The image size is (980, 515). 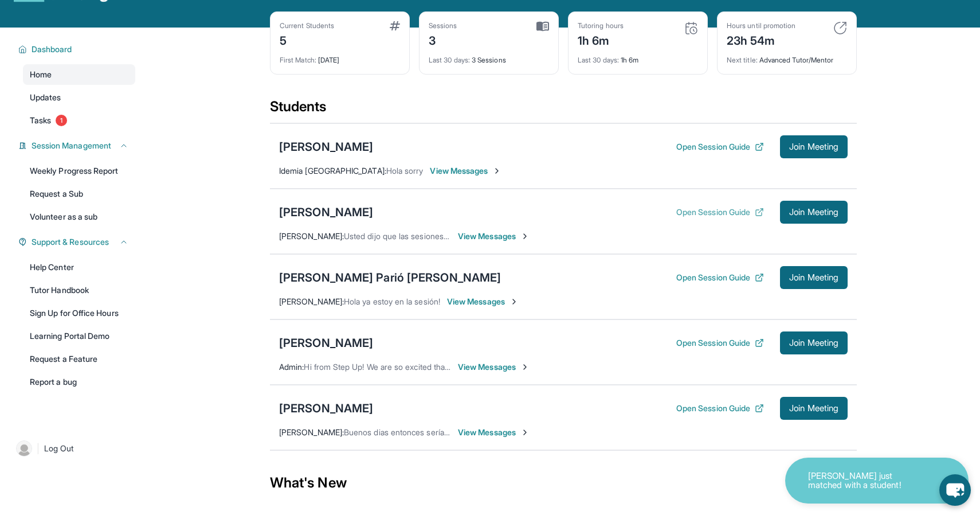 I want to click on span: Usted dijo que las sesiones durarían 45 minutos y sólo duro 20 minutos porque?, so click(x=491, y=235).